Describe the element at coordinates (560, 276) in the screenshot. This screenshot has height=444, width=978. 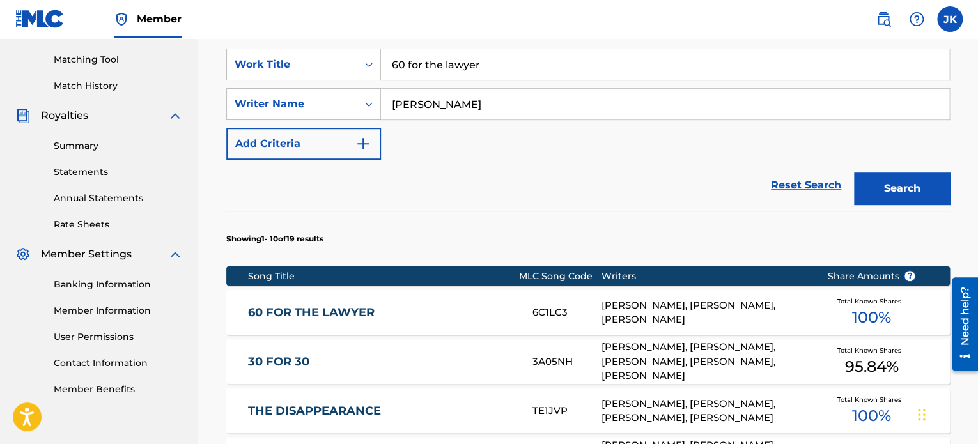
I see `div: MLC Song Code` at that location.